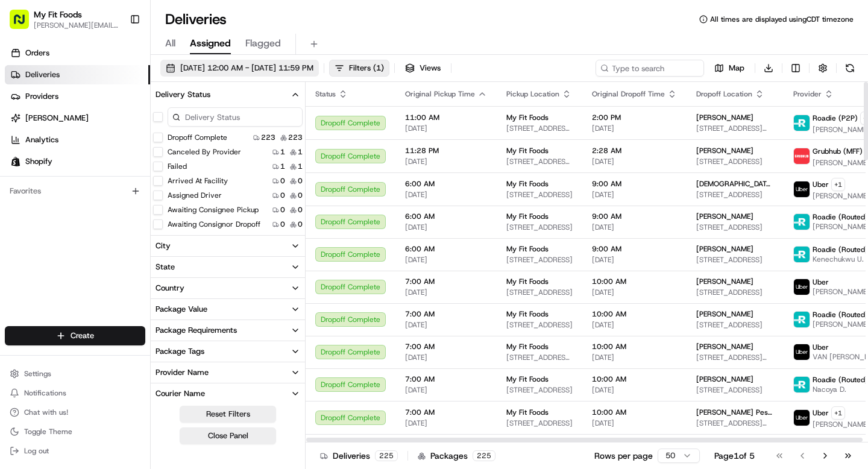 Image resolution: width=868 pixels, height=469 pixels. What do you see at coordinates (802, 417) in the screenshot?
I see `img: uber-new-logo.jpeg` at bounding box center [802, 417].